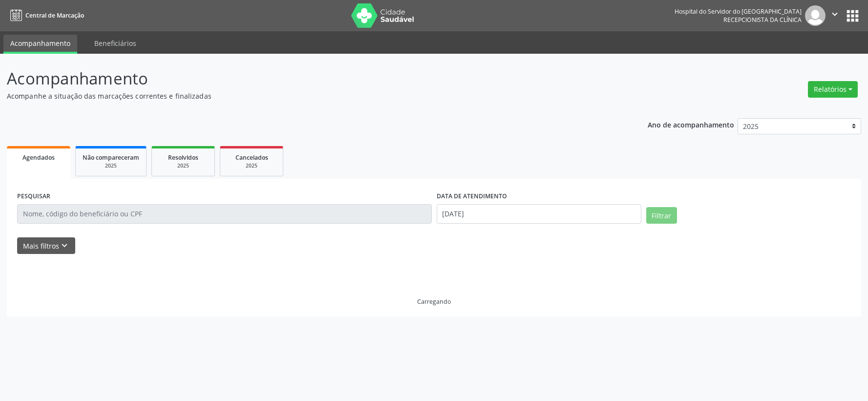 Image resolution: width=868 pixels, height=401 pixels. I want to click on button: Relatórios, so click(833, 89).